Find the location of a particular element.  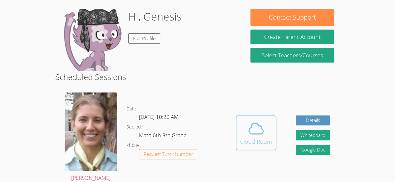

button: Whiteboard is located at coordinates (312, 135).